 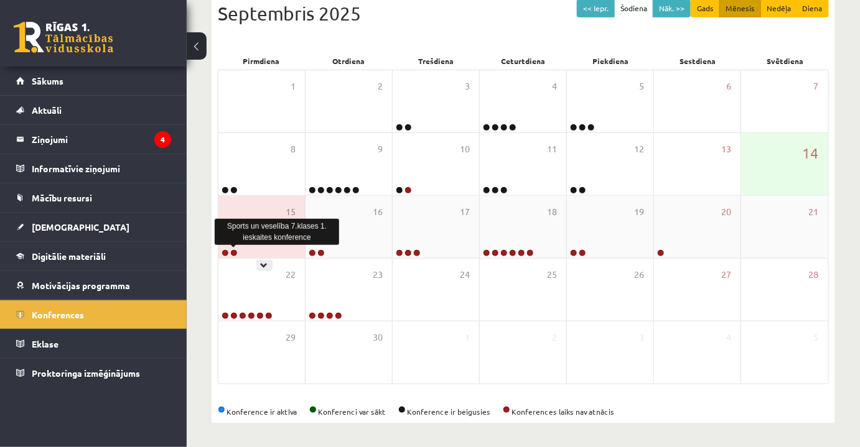 I want to click on span: 23, so click(x=378, y=275).